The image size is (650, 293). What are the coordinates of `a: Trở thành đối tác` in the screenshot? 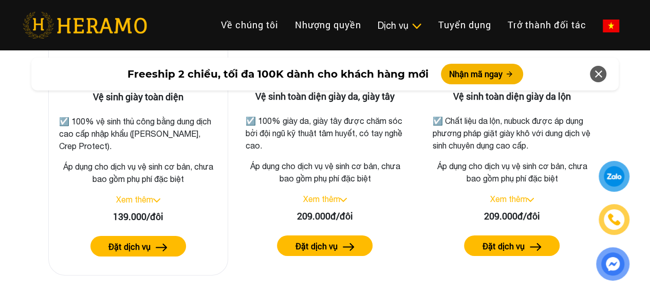 It's located at (547, 25).